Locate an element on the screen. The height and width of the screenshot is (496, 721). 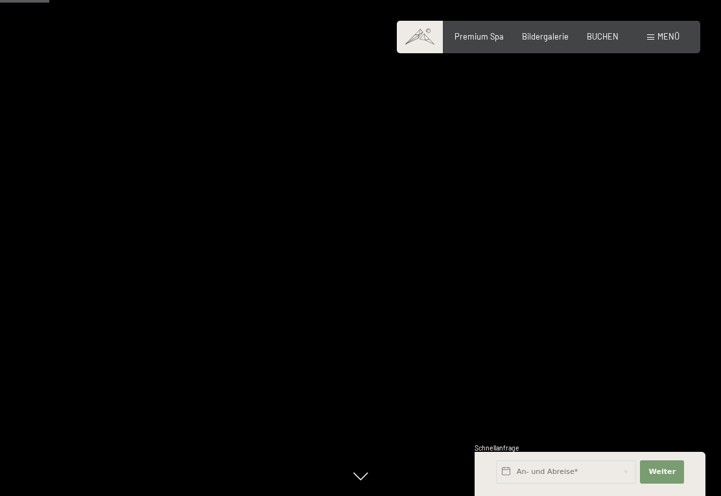
span: Menü is located at coordinates (669, 36).